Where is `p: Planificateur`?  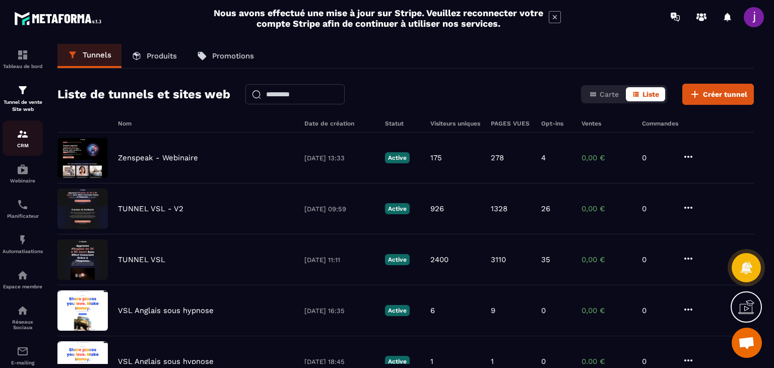 p: Planificateur is located at coordinates (23, 216).